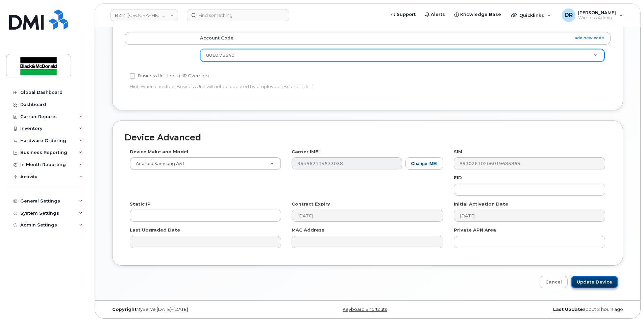 The width and height of the screenshot is (644, 322). I want to click on span: Quicklinks, so click(532, 15).